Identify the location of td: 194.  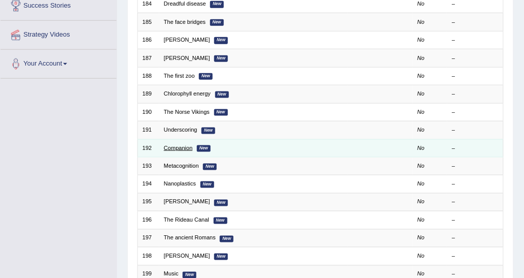
(148, 184).